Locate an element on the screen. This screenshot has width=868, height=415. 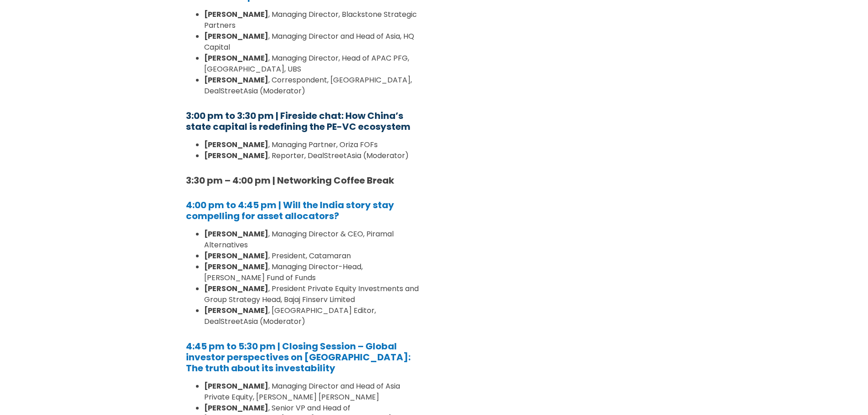
a: 4:00 pm to 4:45 pm | Will the India story stay compelling for asset allocators? is located at coordinates (290, 210).